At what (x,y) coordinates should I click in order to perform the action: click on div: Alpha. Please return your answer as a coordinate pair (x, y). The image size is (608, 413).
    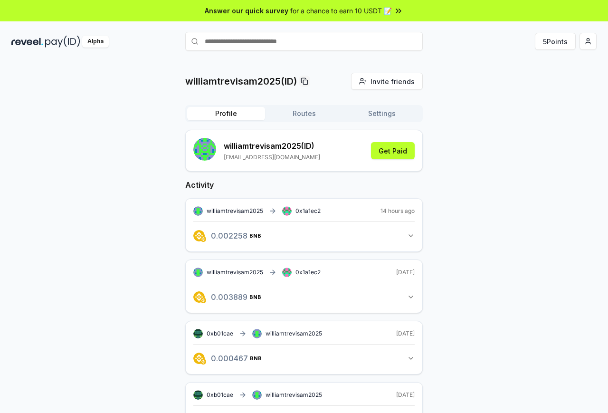
    Looking at the image, I should click on (95, 41).